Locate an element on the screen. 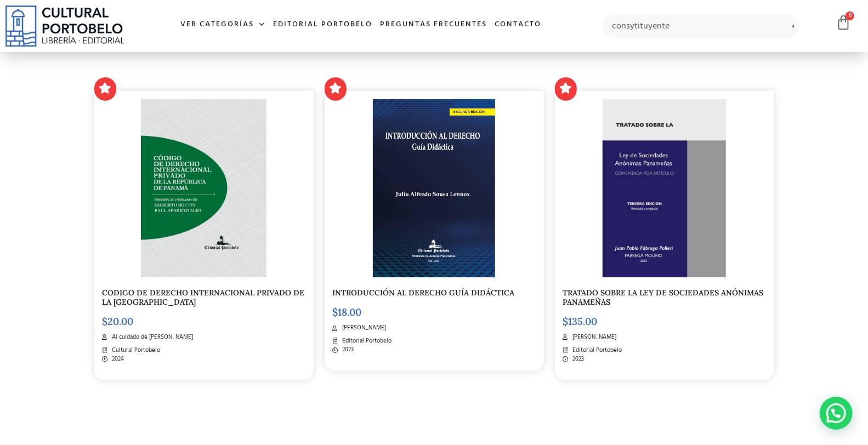 The height and width of the screenshot is (445, 868). a: TRATADO SOBRE LA LEY DE SOCIEDADES ANÓNIMAS PANAMEÑAS is located at coordinates (663, 298).